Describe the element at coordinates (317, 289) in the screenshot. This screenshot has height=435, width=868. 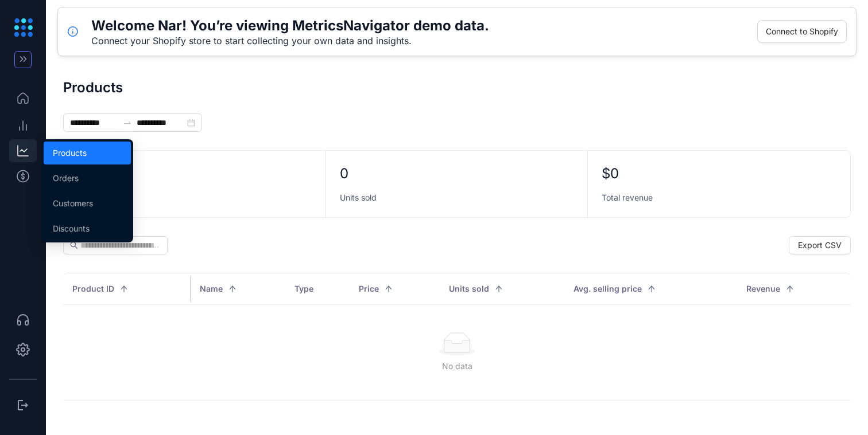
I see `th: Type` at that location.